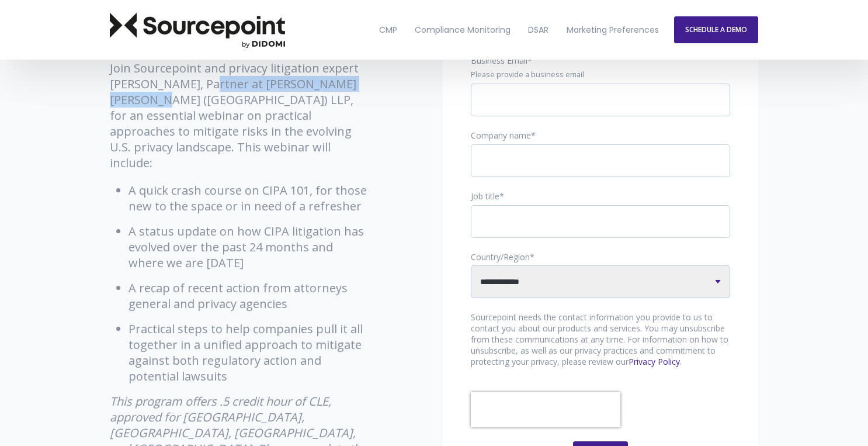 This screenshot has width=868, height=446. I want to click on a: DSAR, so click(538, 29).